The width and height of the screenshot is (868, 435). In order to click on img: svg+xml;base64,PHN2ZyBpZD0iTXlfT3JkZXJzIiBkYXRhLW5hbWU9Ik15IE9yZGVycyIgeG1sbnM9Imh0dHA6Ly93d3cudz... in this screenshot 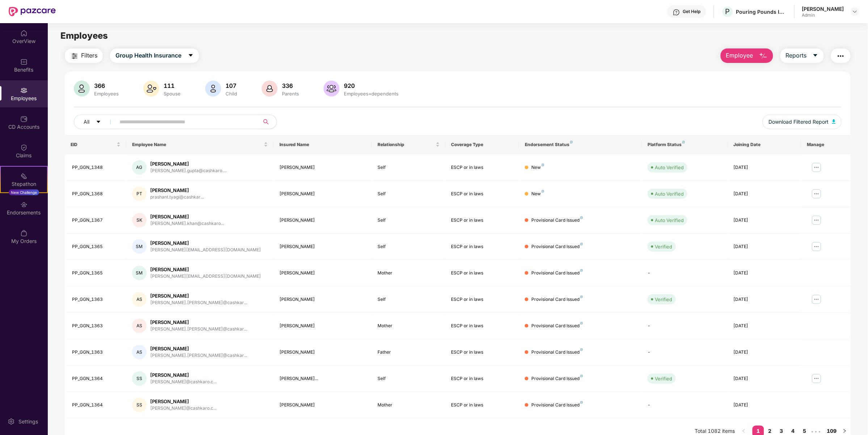, I will do `click(24, 233)`.